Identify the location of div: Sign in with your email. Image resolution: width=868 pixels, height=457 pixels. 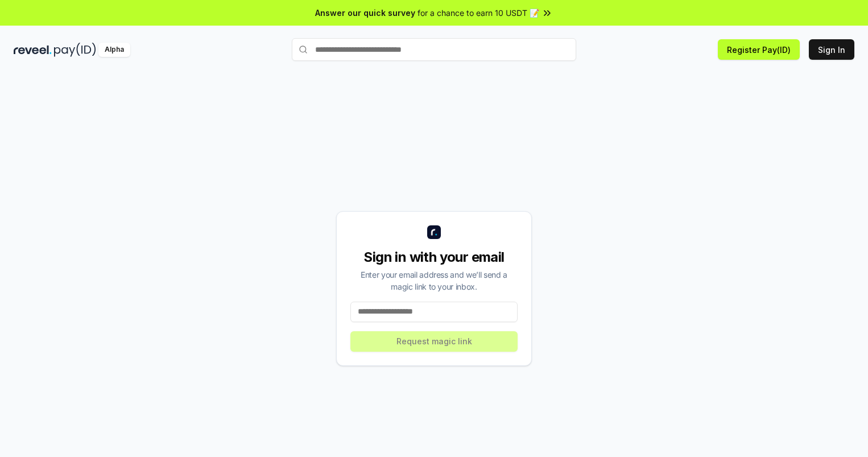
(434, 257).